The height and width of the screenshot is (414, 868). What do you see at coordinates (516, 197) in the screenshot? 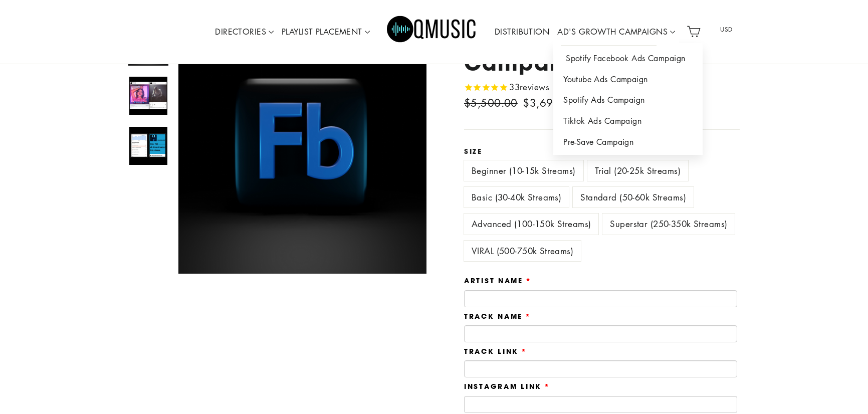
I see `label: Basic (30-40k Streams)` at bounding box center [516, 197].